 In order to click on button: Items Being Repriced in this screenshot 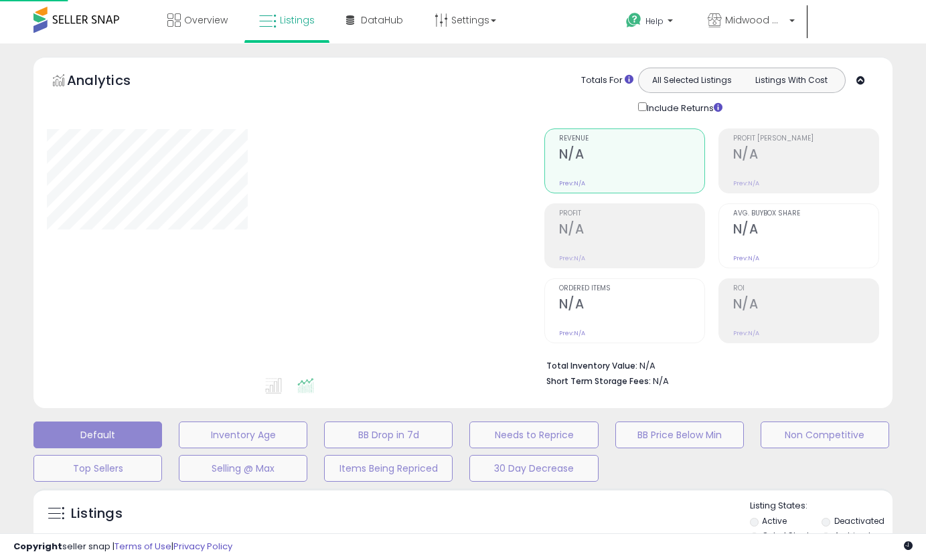, I will do `click(389, 468)`.